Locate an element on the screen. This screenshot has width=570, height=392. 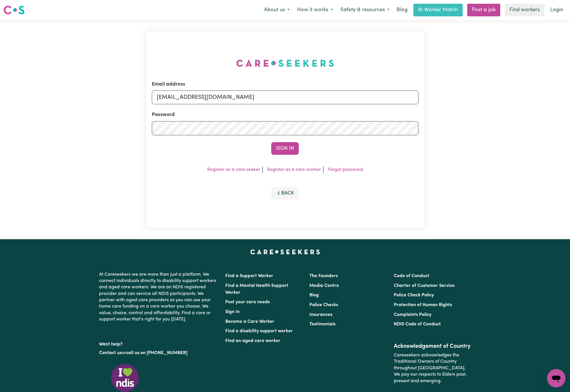
a: Forgot password is located at coordinates (346, 170).